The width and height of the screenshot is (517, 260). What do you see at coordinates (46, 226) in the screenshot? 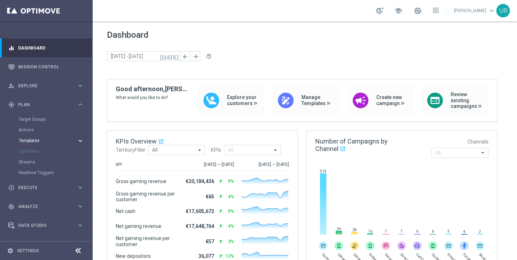
I see `div: Data Studio keyboard_arrow_right` at bounding box center [46, 226].